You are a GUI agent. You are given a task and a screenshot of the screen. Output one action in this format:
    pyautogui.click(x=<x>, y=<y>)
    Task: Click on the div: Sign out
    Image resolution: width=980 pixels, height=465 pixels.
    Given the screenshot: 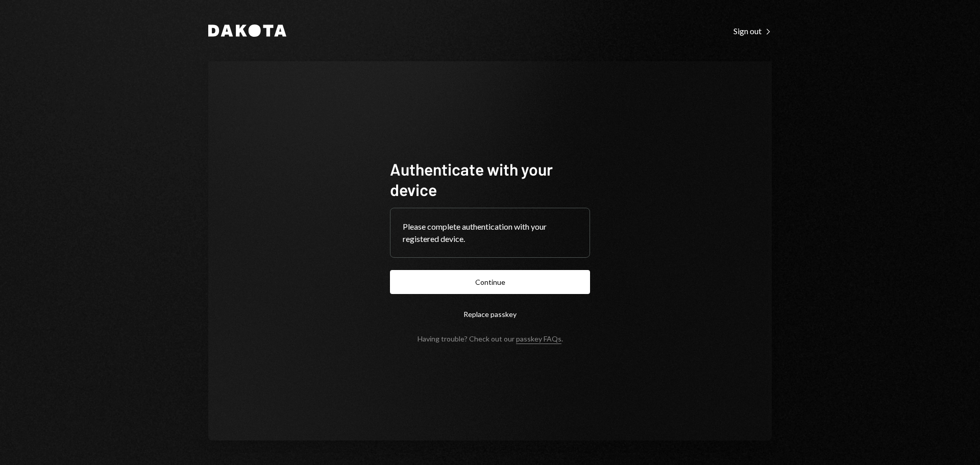 What is the action you would take?
    pyautogui.click(x=752, y=31)
    